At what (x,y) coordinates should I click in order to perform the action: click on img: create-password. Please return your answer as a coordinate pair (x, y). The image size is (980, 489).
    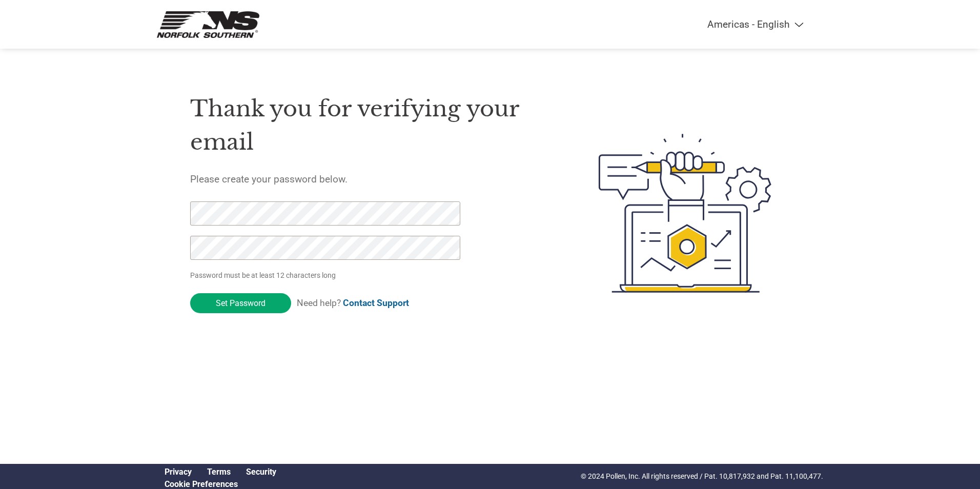
    Looking at the image, I should click on (685, 213).